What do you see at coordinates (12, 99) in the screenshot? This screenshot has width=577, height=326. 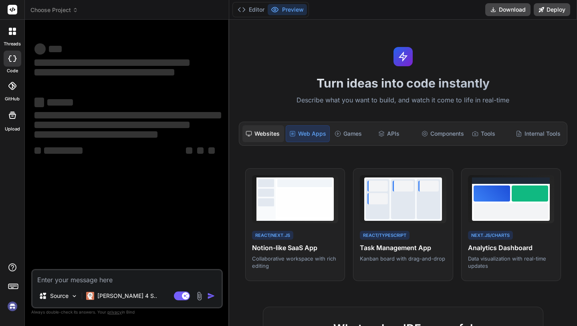 I see `label: GitHub` at bounding box center [12, 99].